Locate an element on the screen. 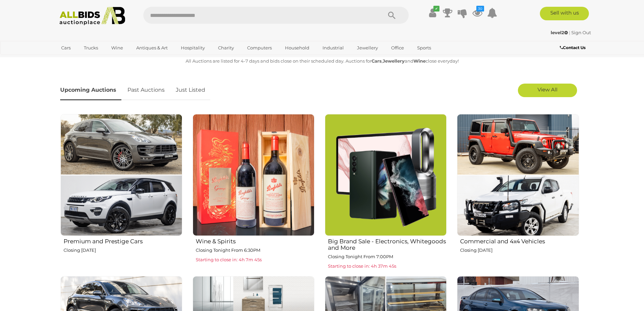 This screenshot has height=311, width=644. a: Charity is located at coordinates (226, 48).